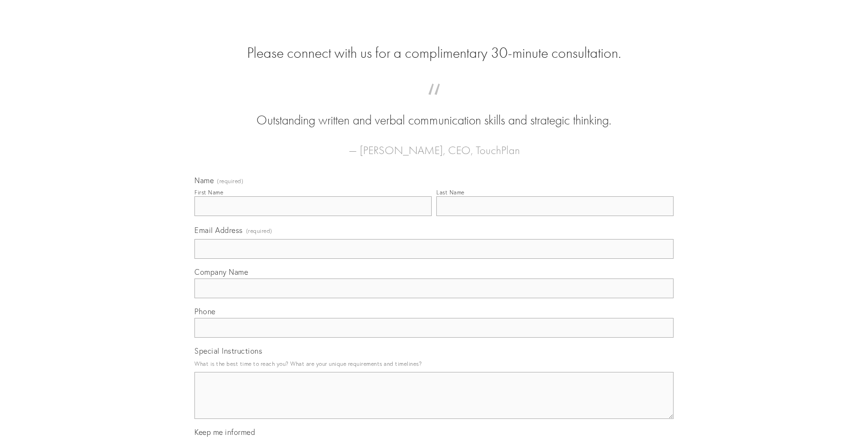 This screenshot has width=868, height=441. What do you see at coordinates (225, 432) in the screenshot?
I see `span: Keep me informed` at bounding box center [225, 432].